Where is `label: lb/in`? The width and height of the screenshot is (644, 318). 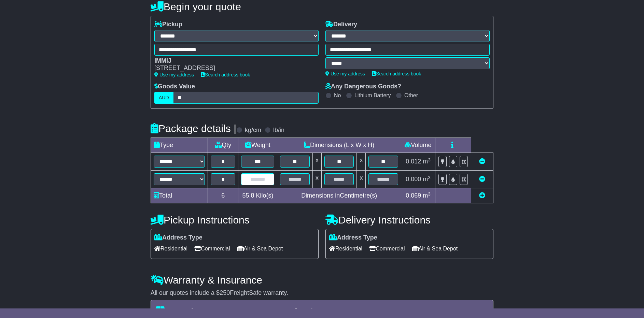
label: lb/in is located at coordinates (279, 130).